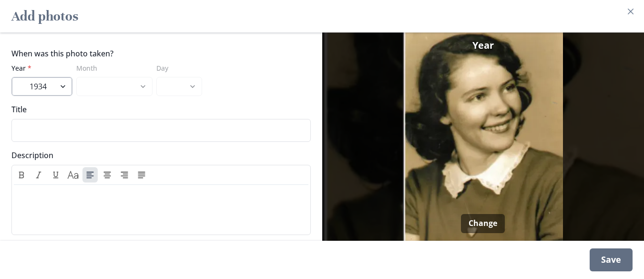  I want to click on button: Align justify, so click(141, 174).